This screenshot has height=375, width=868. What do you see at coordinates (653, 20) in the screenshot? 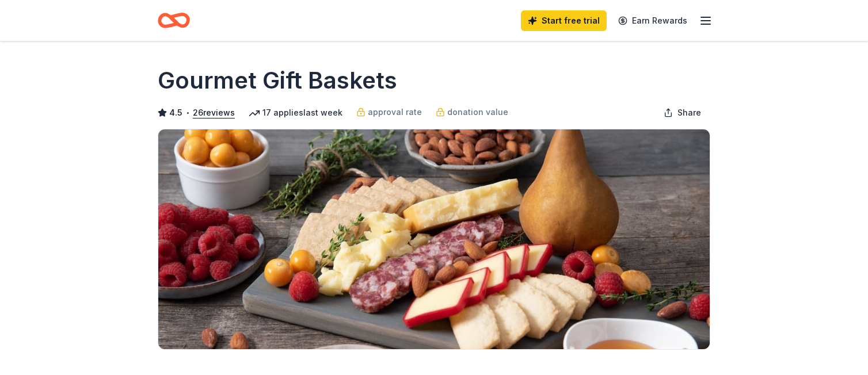
I see `a: Earn Rewards` at bounding box center [653, 20].